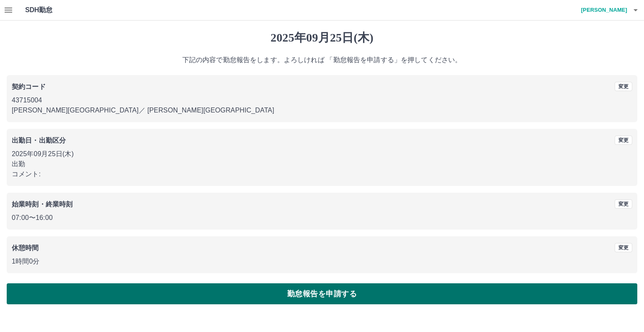 The image size is (644, 332). Describe the element at coordinates (322, 218) in the screenshot. I see `p: 07:00 〜 16:00` at that location.